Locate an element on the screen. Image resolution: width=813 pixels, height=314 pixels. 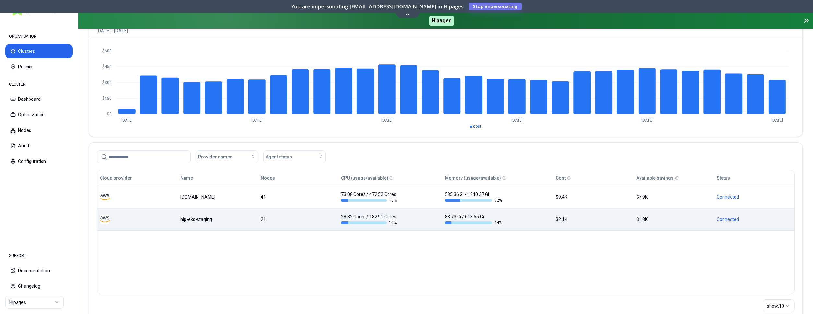
button: Memory (usage/available) is located at coordinates (473, 178).